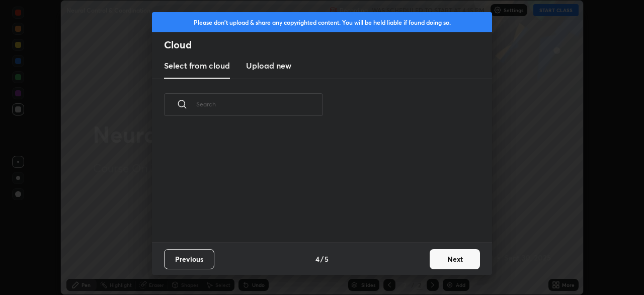 The height and width of the screenshot is (295, 644). What do you see at coordinates (322, 22) in the screenshot?
I see `div: Please don't upload & share any copyrighted content. You will be held liable if found doing so.` at bounding box center [322, 22].